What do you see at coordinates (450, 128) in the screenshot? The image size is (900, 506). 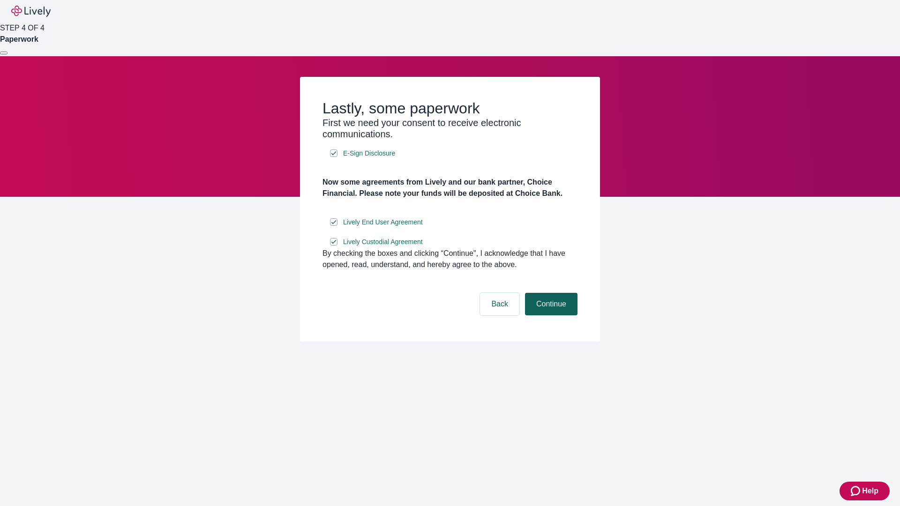 I see `h3: First we need your consent to receive electronic communications.` at bounding box center [450, 128].